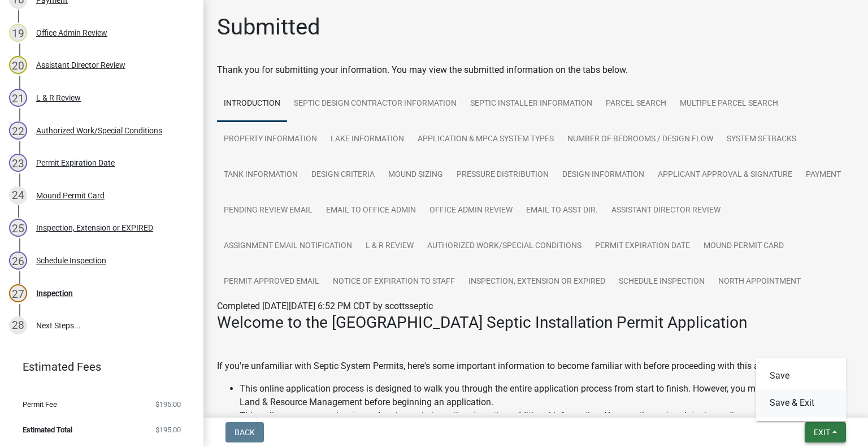 This screenshot has width=868, height=447. Describe the element at coordinates (252, 104) in the screenshot. I see `a: Introduction` at that location.